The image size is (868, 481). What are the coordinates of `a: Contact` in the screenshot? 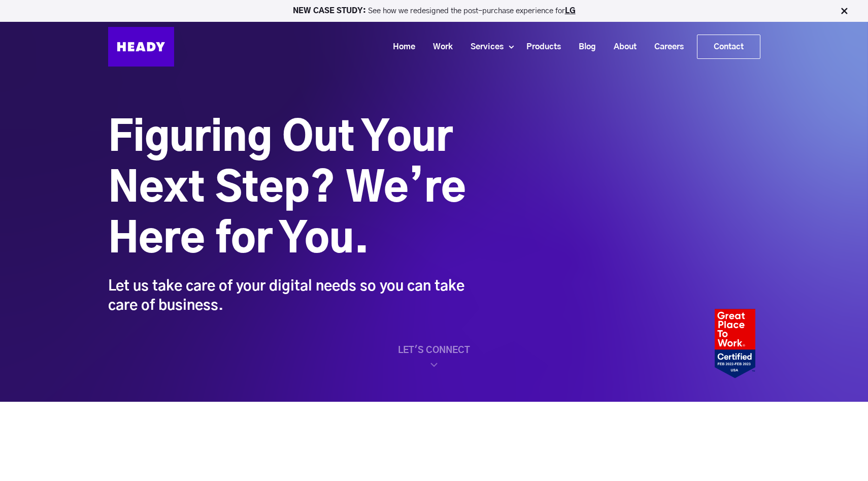 It's located at (728, 47).